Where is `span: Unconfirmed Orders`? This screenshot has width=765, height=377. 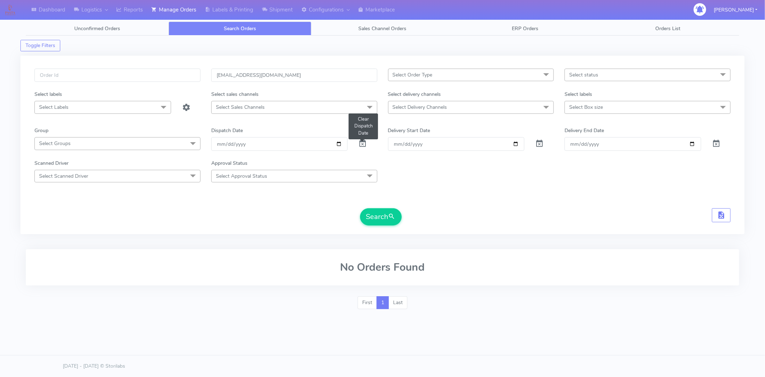 span: Unconfirmed Orders is located at coordinates (97, 28).